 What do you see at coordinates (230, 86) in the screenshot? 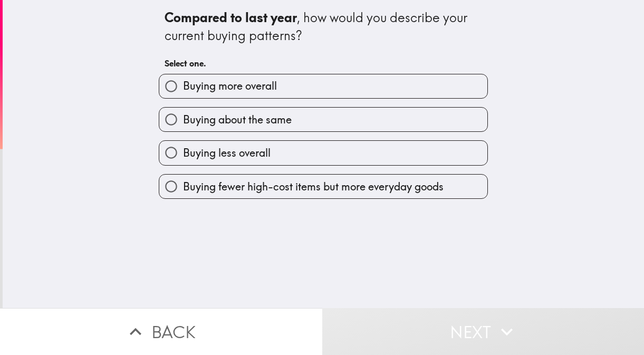
I see `span: Buying more overall` at bounding box center [230, 86].